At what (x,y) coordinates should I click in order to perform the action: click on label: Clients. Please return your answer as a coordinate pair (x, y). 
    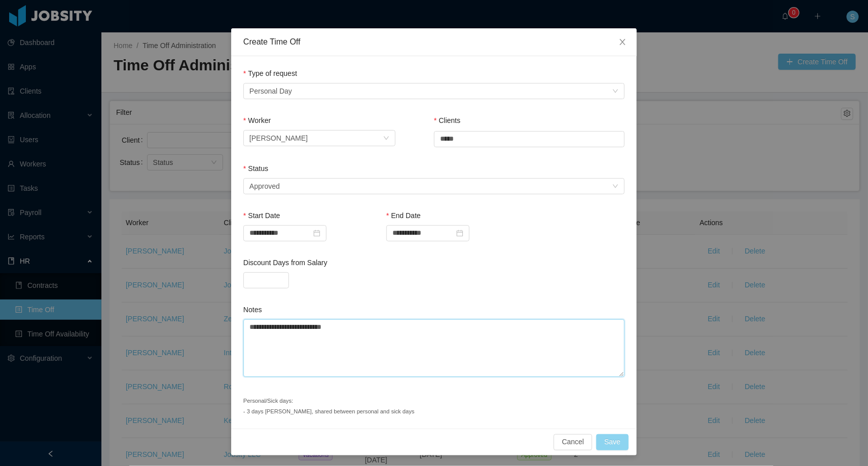
    Looking at the image, I should click on (447, 121).